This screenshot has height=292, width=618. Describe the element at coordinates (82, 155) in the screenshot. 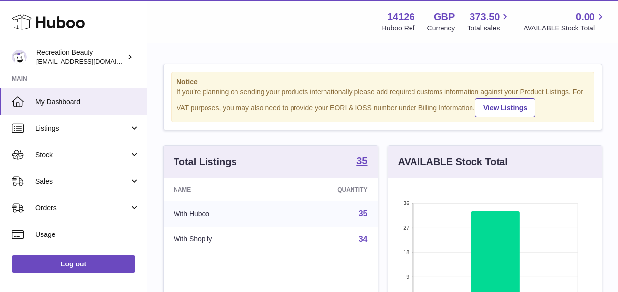

I see `span: Stock` at that location.